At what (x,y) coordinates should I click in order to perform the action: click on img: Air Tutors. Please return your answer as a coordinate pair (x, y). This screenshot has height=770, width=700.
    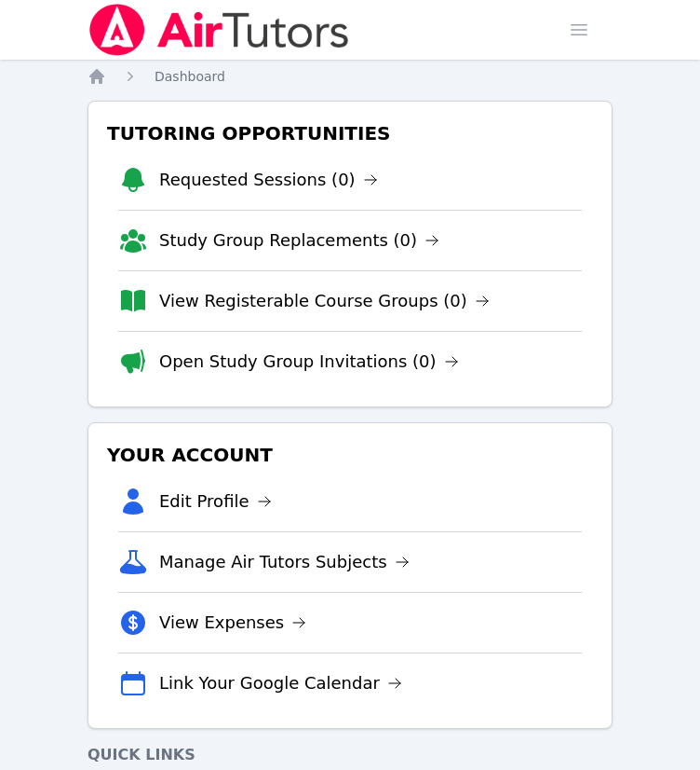
    Looking at the image, I should click on (219, 29).